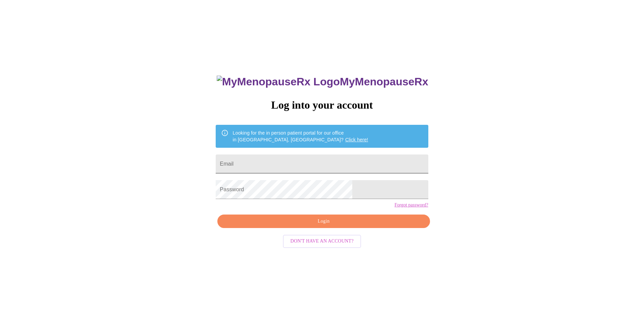 The width and height of the screenshot is (644, 310). What do you see at coordinates (322, 241) in the screenshot?
I see `a: Don't have an account?` at bounding box center [322, 241].